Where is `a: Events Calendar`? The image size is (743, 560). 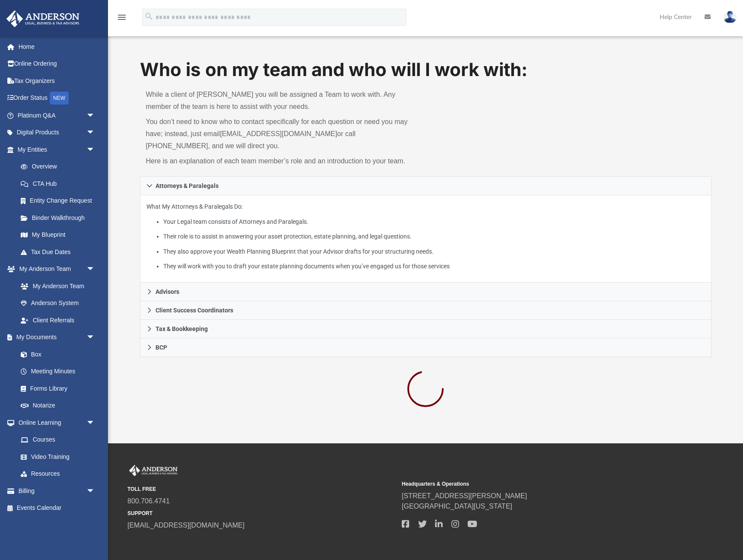 a: Events Calendar is located at coordinates (57, 508).